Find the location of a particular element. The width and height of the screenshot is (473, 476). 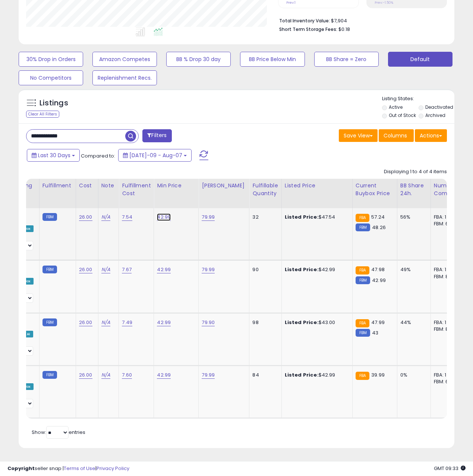

span: Show: entries is located at coordinates (59, 432).